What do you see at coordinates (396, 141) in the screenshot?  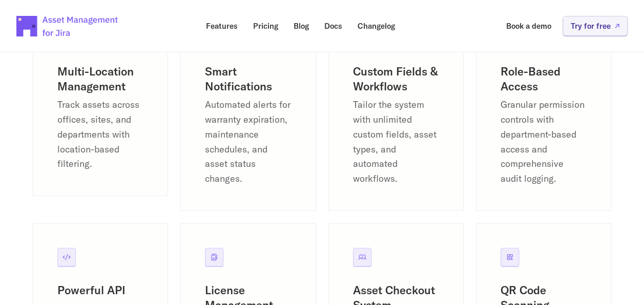 I see `p: Tailor the system with unlimited custom fields, asset types, and automated workflows.` at bounding box center [396, 141].